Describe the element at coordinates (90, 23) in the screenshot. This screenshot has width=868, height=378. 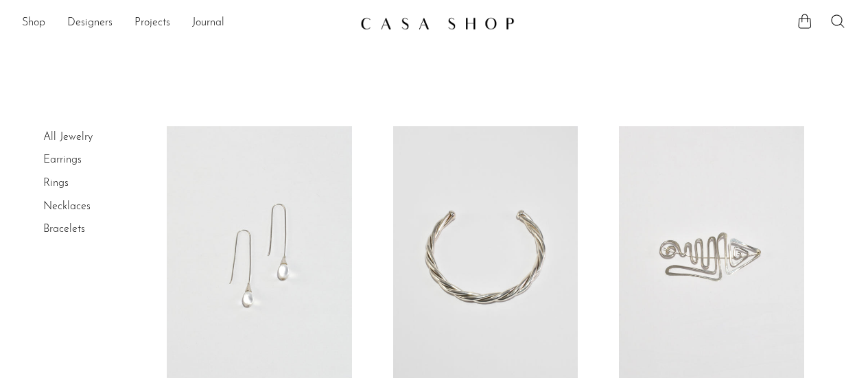
I see `a: Designers` at that location.